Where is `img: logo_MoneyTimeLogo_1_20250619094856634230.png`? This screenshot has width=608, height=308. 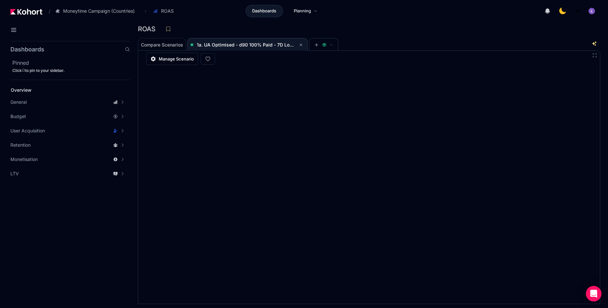 img: logo_MoneyTimeLogo_1_20250619094856634230.png is located at coordinates (578, 11).